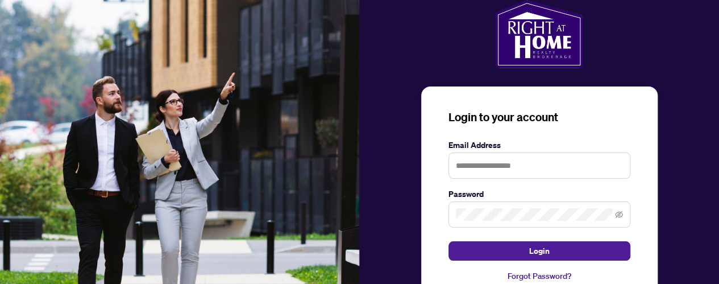 Image resolution: width=719 pixels, height=284 pixels. I want to click on span: Login, so click(540, 251).